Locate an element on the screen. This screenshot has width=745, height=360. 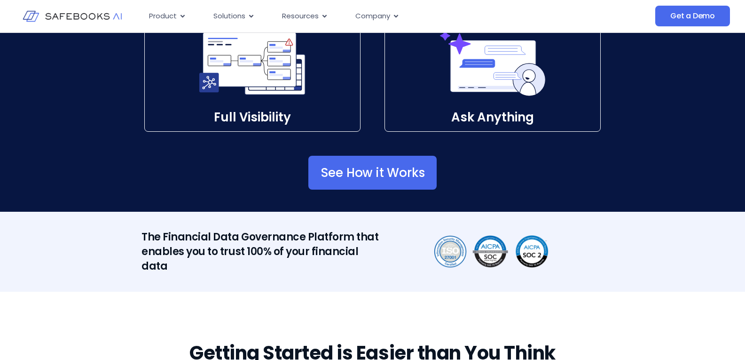
img: Financial Data Governance 6 is located at coordinates (491, 252).